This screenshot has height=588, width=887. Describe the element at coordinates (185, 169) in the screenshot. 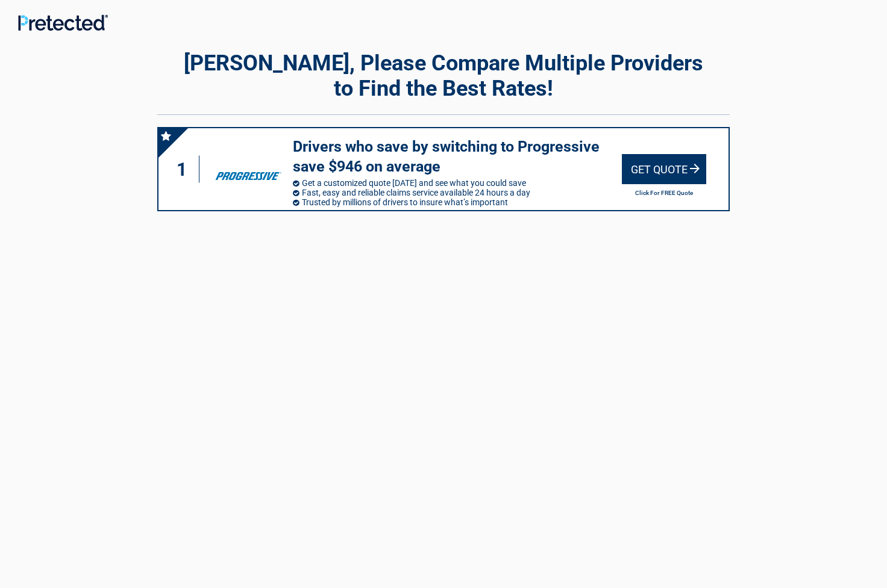

I see `div: 1` at that location.